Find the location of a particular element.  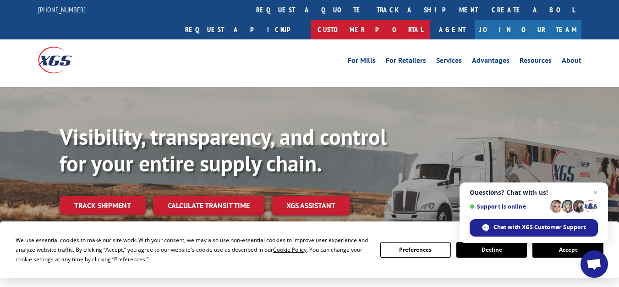

div: Open chat is located at coordinates (595, 264).